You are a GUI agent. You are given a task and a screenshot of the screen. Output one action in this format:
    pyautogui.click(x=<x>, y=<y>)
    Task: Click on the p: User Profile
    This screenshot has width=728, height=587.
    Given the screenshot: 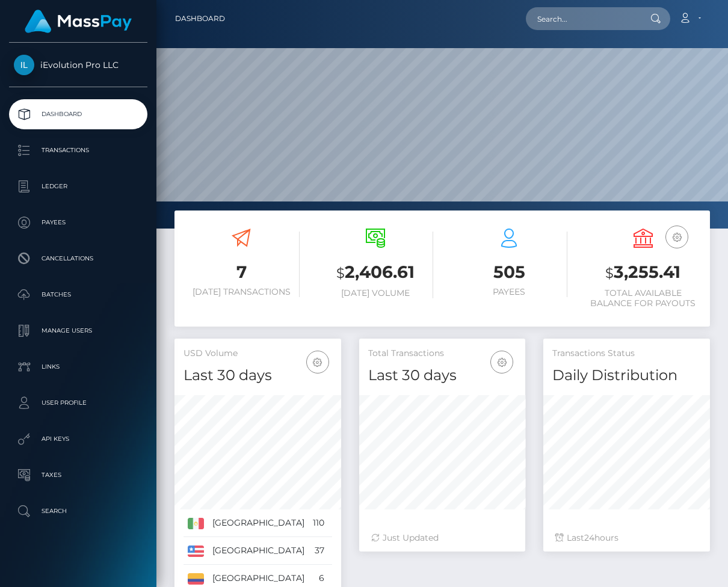 What is the action you would take?
    pyautogui.click(x=78, y=403)
    